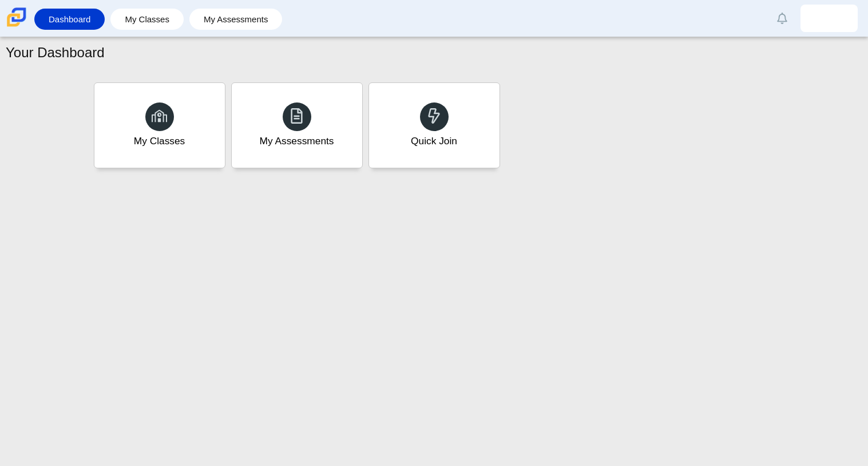  Describe the element at coordinates (69, 19) in the screenshot. I see `a: Dashboard` at that location.